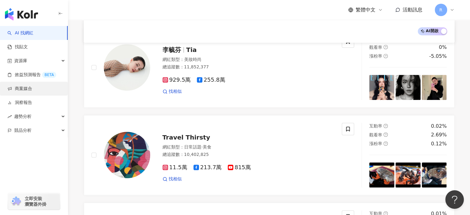 This screenshot has height=215, width=470. Describe the element at coordinates (239, 167) in the screenshot. I see `span: 815萬` at that location.